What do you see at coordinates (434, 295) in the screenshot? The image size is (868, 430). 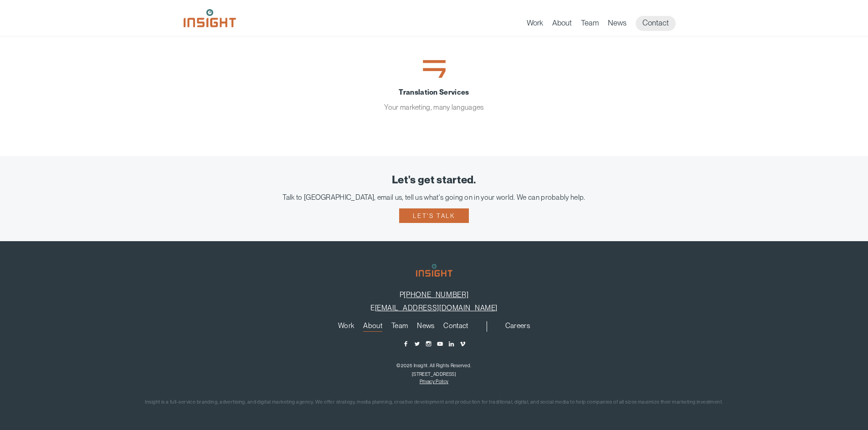 I see `p: P` at bounding box center [434, 295].